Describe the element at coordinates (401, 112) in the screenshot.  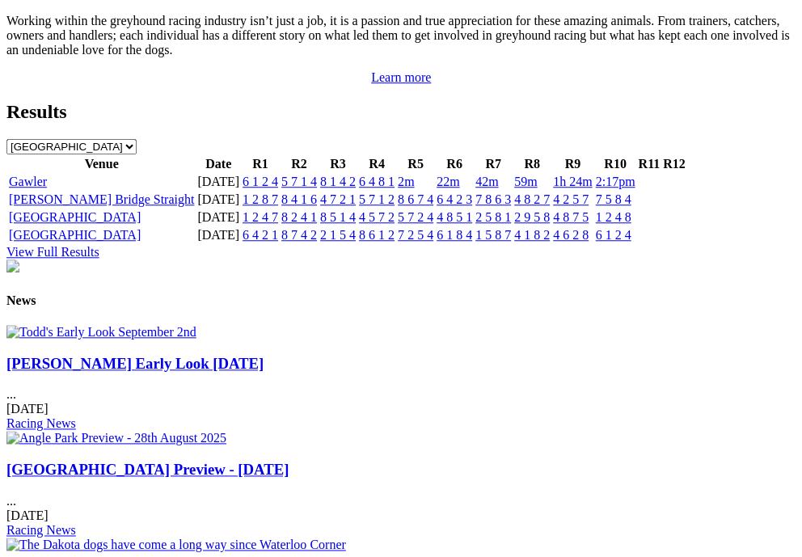
I see `h2: Results` at that location.